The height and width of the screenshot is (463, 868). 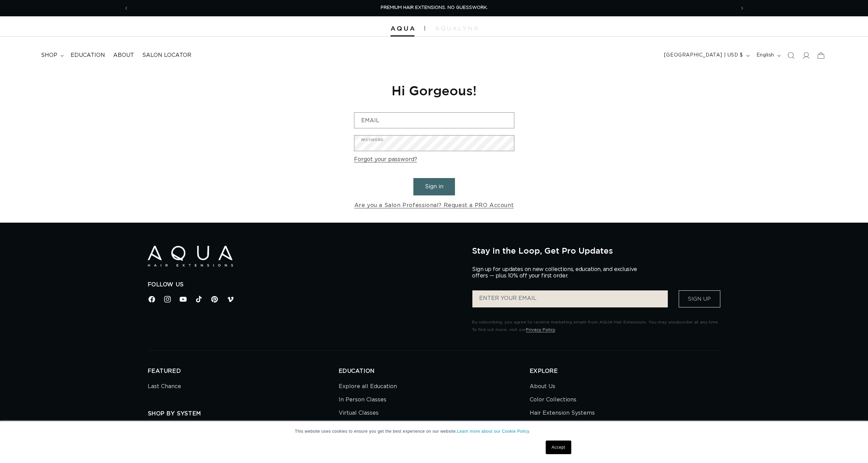 What do you see at coordinates (434, 372) in the screenshot?
I see `h2: EDUCATION` at bounding box center [434, 372].